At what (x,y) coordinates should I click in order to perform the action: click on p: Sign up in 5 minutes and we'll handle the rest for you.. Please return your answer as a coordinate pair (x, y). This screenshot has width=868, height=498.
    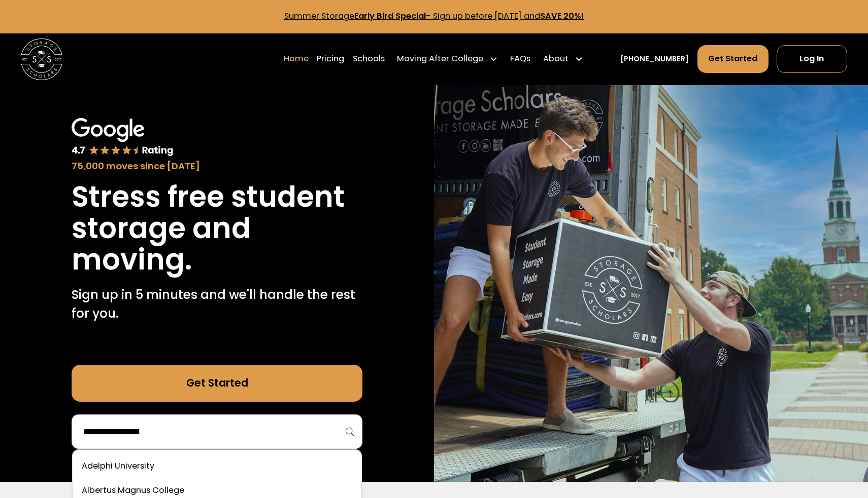
    Looking at the image, I should click on (217, 305).